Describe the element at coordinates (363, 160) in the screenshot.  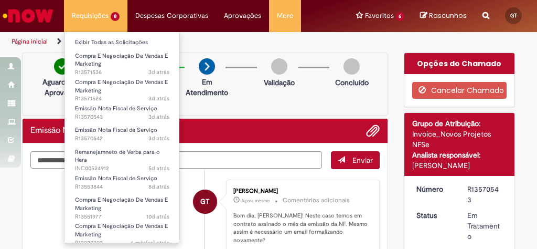
I see `span: Enviar` at that location.